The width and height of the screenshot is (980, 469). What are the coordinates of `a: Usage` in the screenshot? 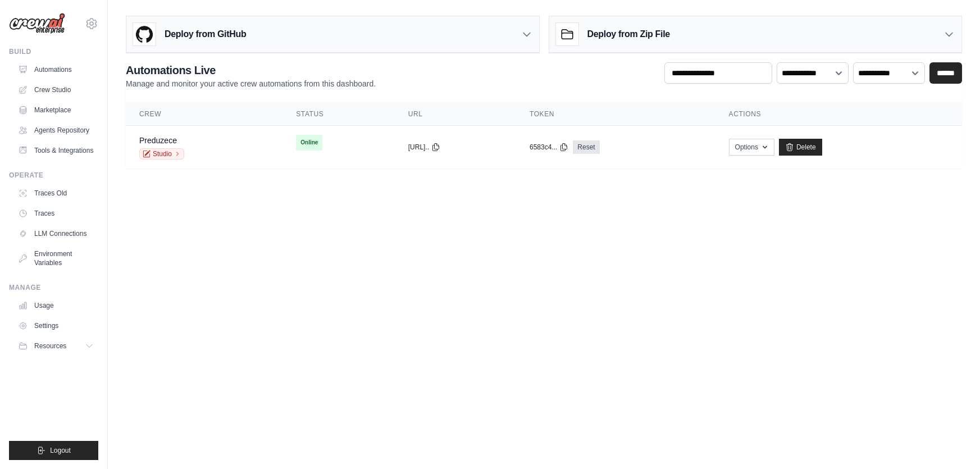 It's located at (56, 306).